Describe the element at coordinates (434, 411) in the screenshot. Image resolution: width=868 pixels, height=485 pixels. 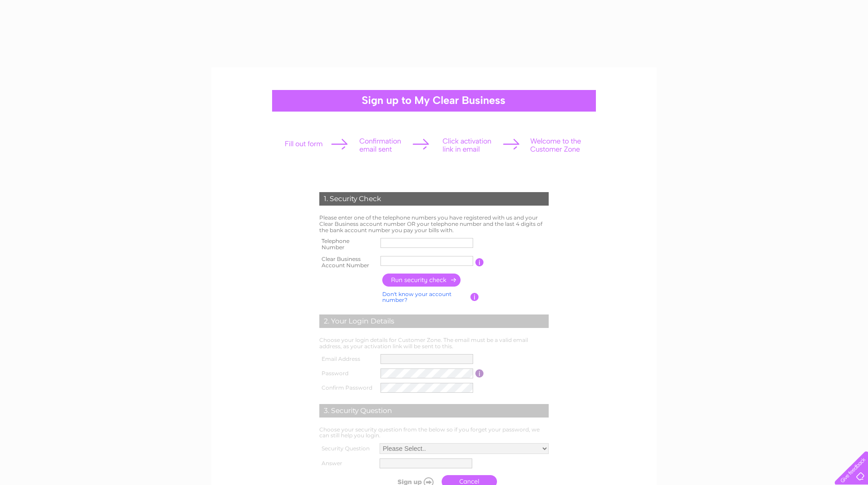
I see `div: 3. Security Question` at that location.